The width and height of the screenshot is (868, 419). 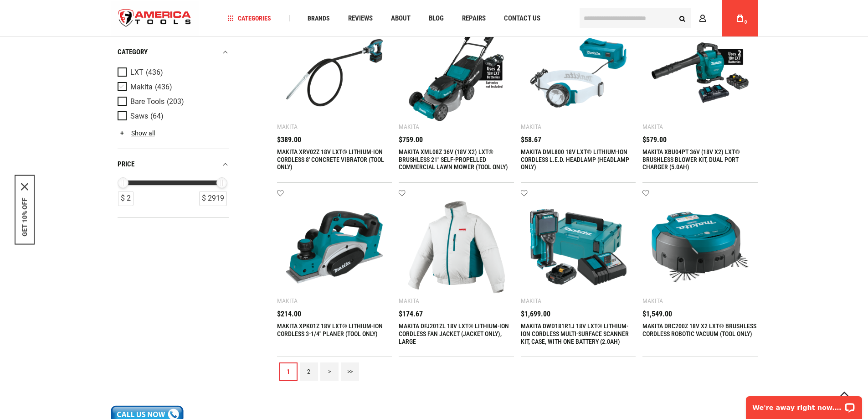 What do you see at coordinates (746, 22) in the screenshot?
I see `span: 0` at bounding box center [746, 22].